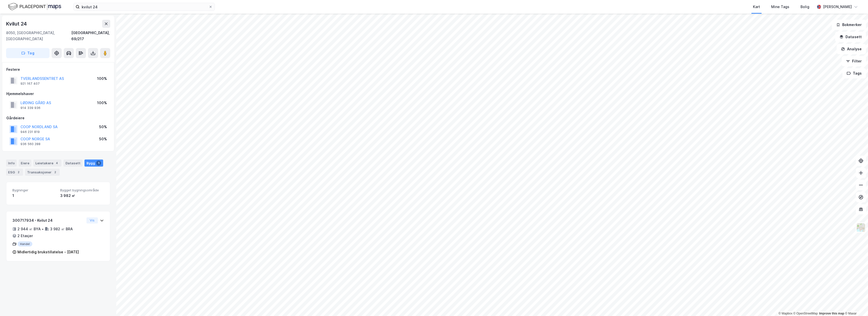 The width and height of the screenshot is (868, 316). I want to click on a: Improve this map, so click(831, 314).